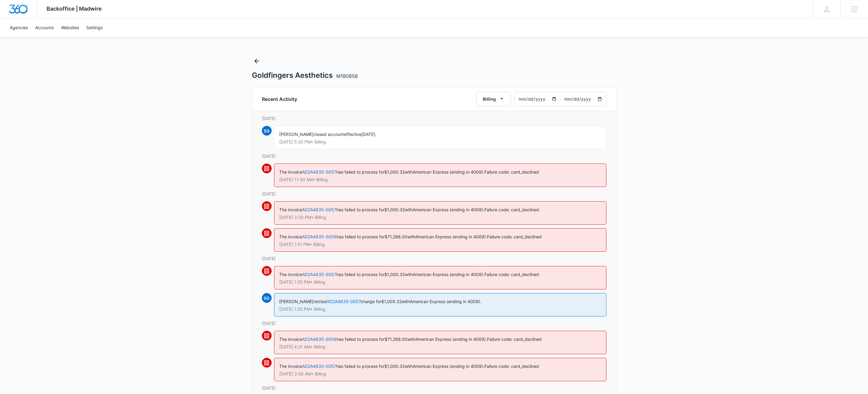 Image resolution: width=868 pixels, height=394 pixels. I want to click on span: retried, so click(320, 301).